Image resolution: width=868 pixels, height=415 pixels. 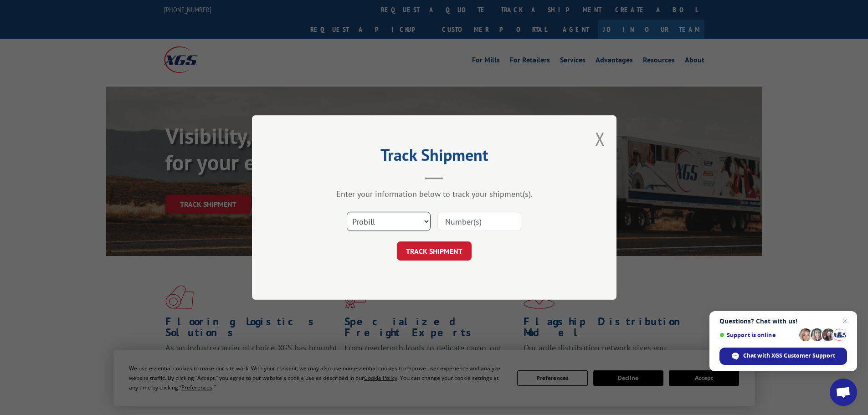 I want to click on div: Enter your information below to track your shipment(s)., so click(x=434, y=194).